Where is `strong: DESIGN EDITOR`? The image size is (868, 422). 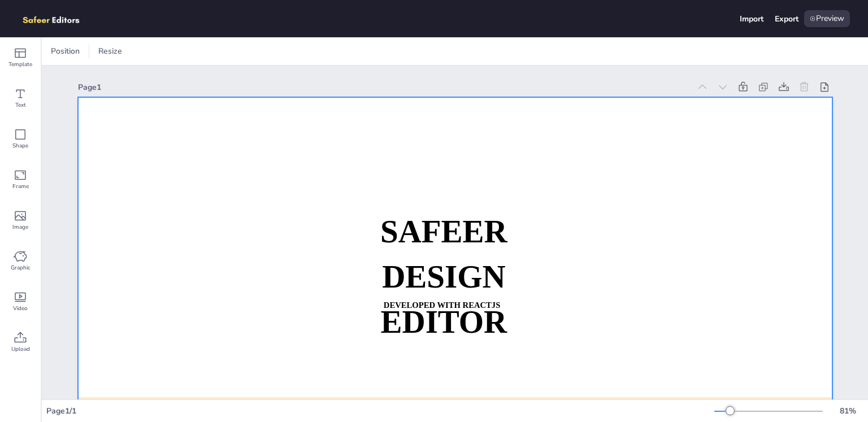 strong: DESIGN EDITOR is located at coordinates (443, 299).